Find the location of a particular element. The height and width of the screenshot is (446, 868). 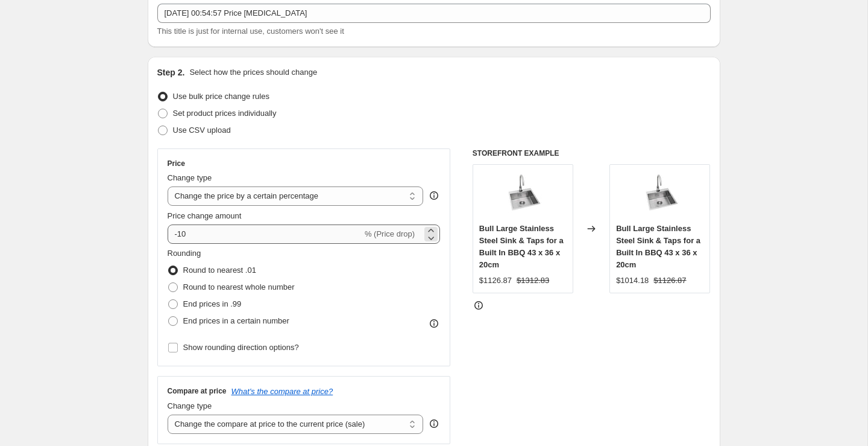

div: $1014.18 is located at coordinates (632, 280).